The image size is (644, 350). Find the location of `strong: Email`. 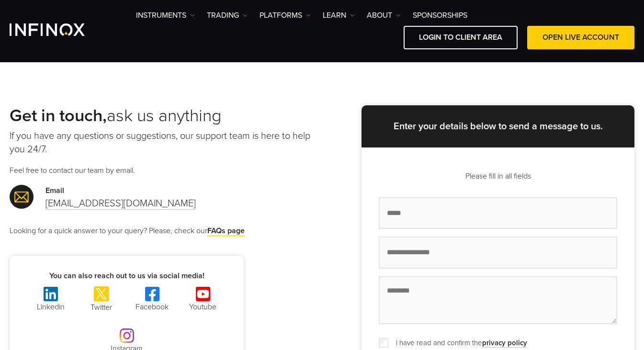

strong: Email is located at coordinates (55, 191).